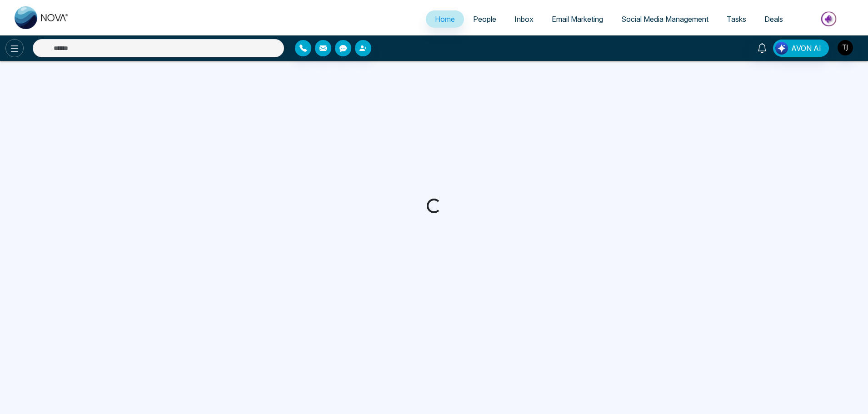  I want to click on img: Market-place.gif, so click(829, 18).